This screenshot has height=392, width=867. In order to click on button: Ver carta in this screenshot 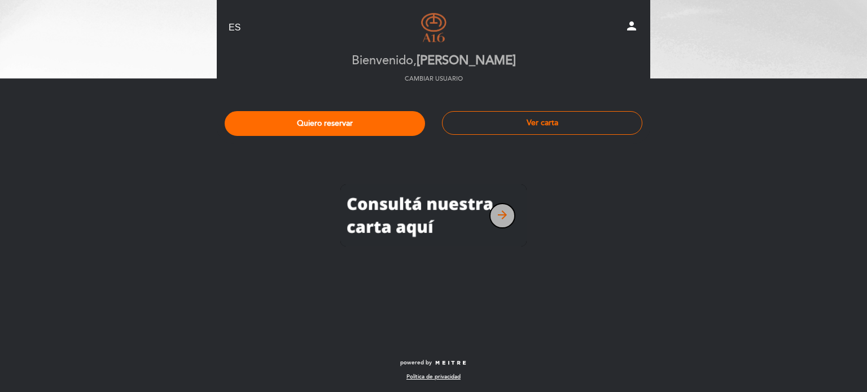, I will do `click(542, 123)`.